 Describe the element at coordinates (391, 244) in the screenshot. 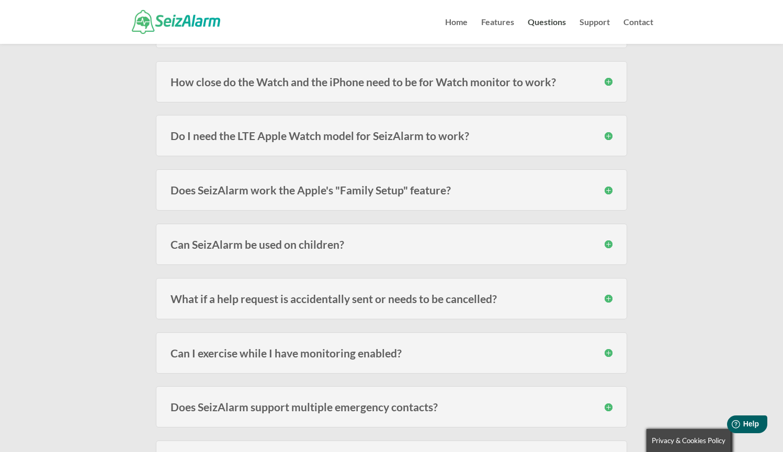

I see `h3: Can SeizAlarm be used on children?` at that location.